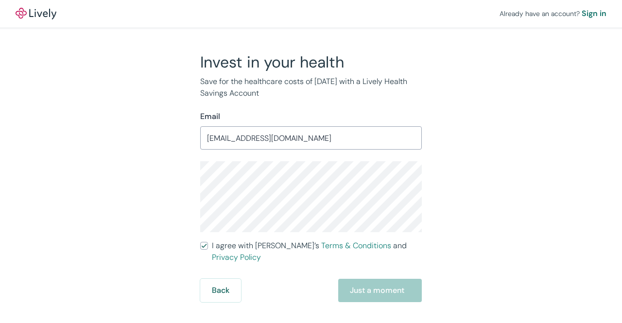 The width and height of the screenshot is (622, 323). What do you see at coordinates (236, 257) in the screenshot?
I see `a: Privacy Policy` at bounding box center [236, 257].